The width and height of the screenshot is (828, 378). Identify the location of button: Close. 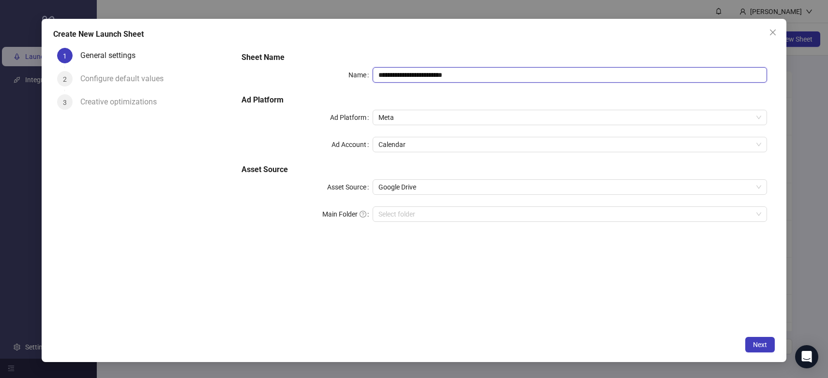
(773, 32).